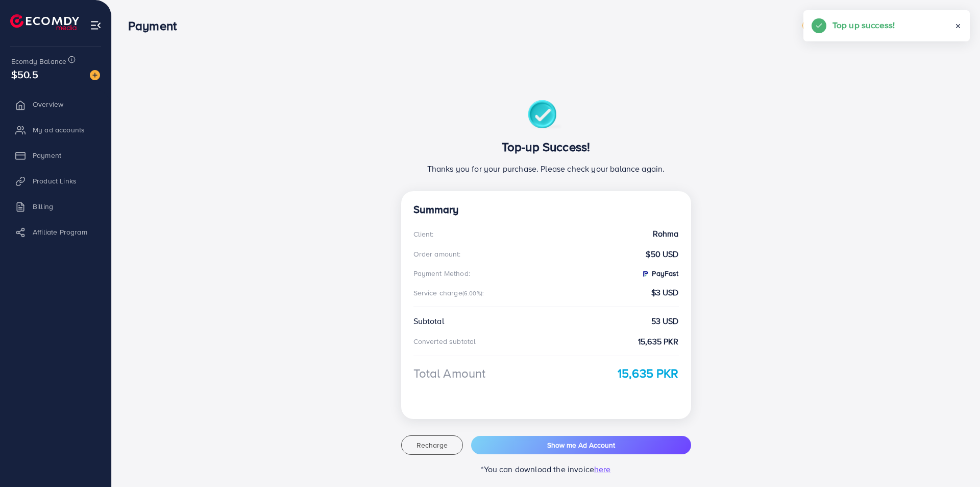 The width and height of the screenshot is (980, 487). I want to click on span: here, so click(602, 469).